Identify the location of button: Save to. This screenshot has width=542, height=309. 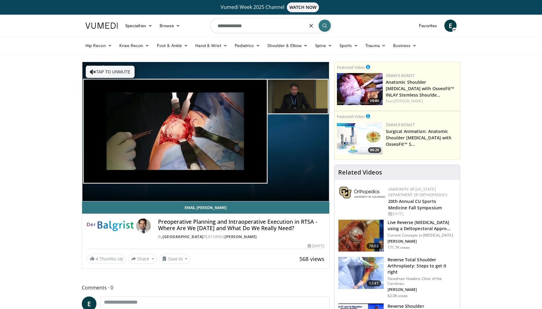
(175, 259).